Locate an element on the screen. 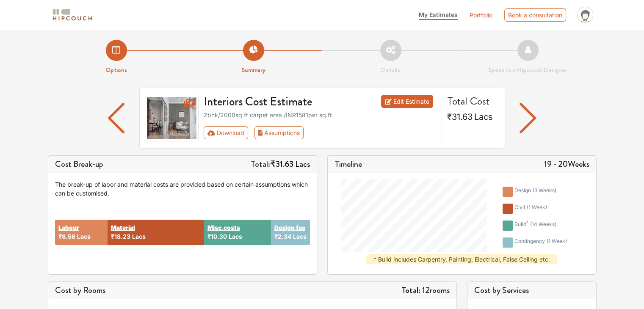  img: logo-horizontal.svg is located at coordinates (73, 15).